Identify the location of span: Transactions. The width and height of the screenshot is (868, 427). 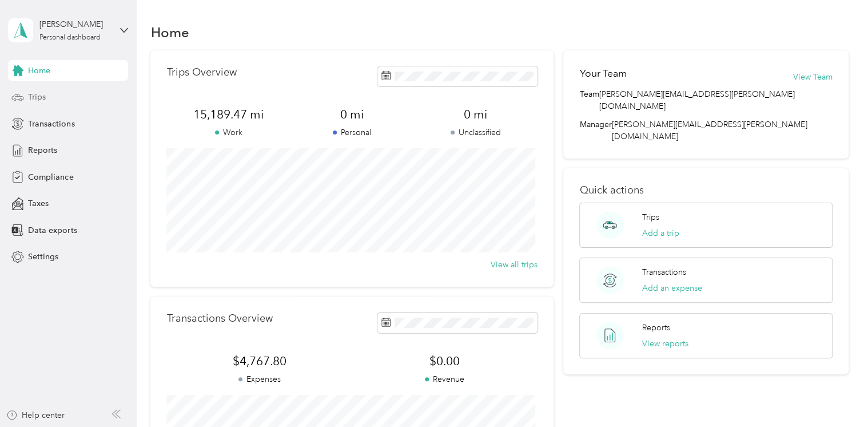
(51, 124).